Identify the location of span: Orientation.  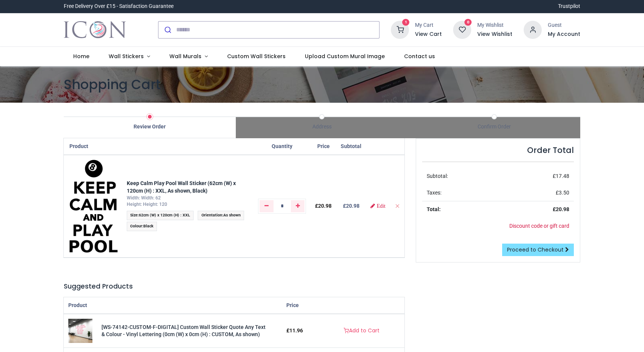
(211, 215).